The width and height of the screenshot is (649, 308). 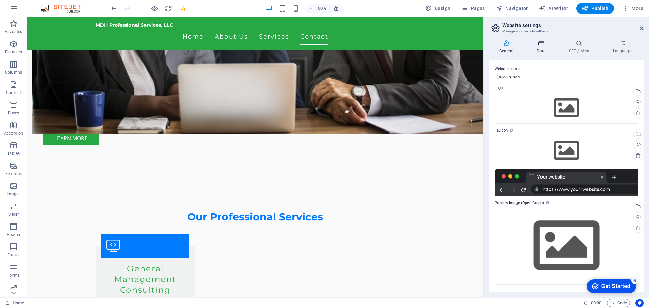 What do you see at coordinates (155, 8) in the screenshot?
I see `button: Click here to leave preview mode and continue editing` at bounding box center [155, 8].